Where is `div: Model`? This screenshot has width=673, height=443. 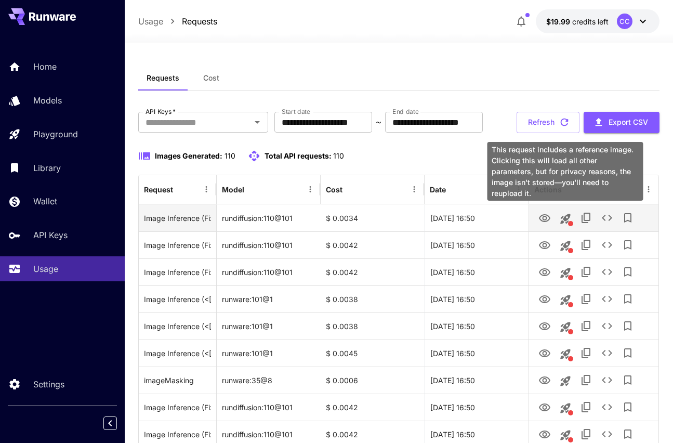
div: Model is located at coordinates (233, 189).